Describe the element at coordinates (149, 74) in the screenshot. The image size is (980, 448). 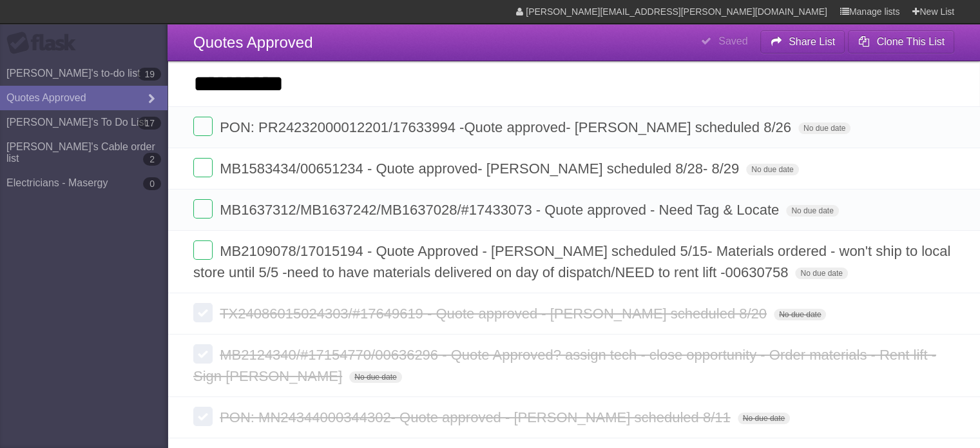
I see `b: 19` at that location.